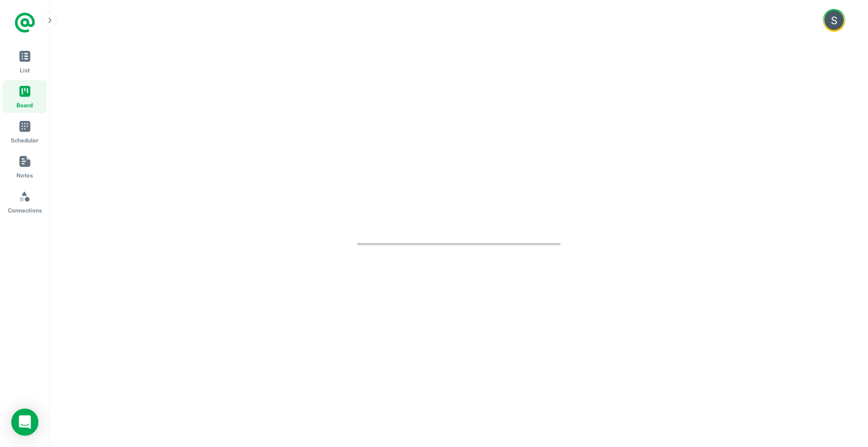  What do you see at coordinates (24, 167) in the screenshot?
I see `a: Notes` at bounding box center [24, 167].